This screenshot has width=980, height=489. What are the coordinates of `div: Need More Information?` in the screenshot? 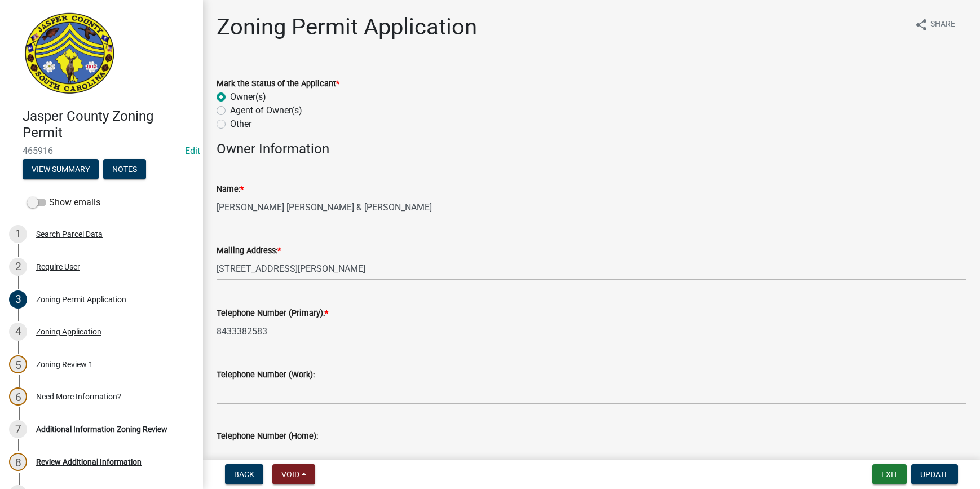 It's located at (78, 397).